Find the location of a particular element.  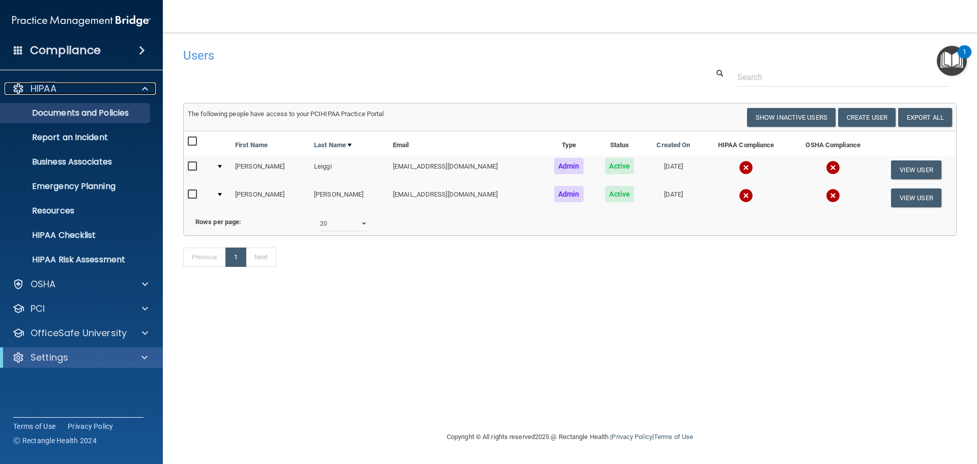

img: PMB logo is located at coordinates (81, 21).